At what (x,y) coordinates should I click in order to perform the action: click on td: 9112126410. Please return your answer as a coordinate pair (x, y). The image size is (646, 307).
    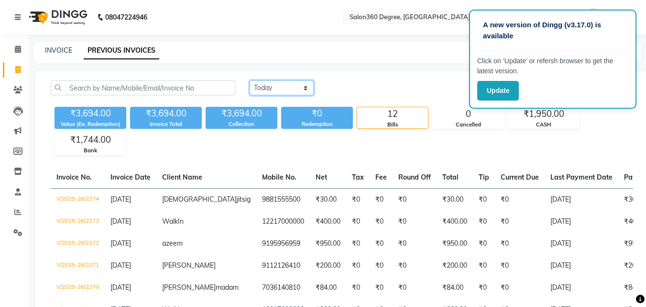
    Looking at the image, I should click on (283, 265).